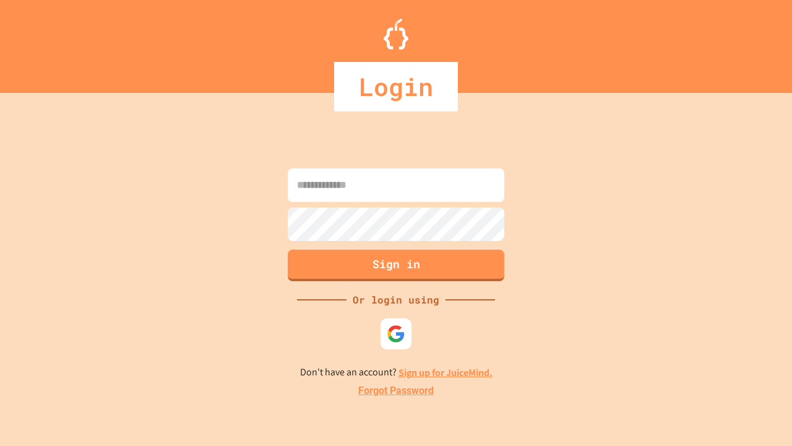 This screenshot has height=446, width=792. What do you see at coordinates (396, 265) in the screenshot?
I see `button: Sign in` at bounding box center [396, 265].